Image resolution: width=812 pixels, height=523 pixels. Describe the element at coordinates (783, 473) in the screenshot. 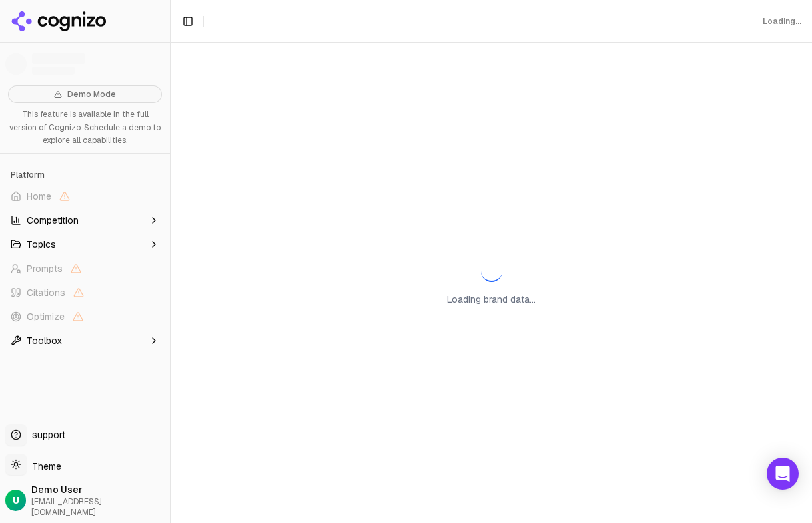

I see `div: Open Intercom Messenger` at that location.